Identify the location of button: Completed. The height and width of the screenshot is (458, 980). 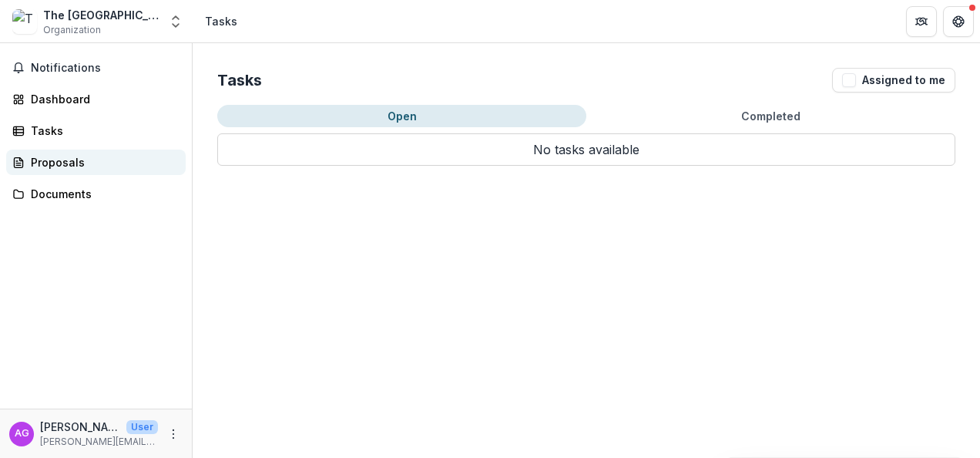
(771, 115).